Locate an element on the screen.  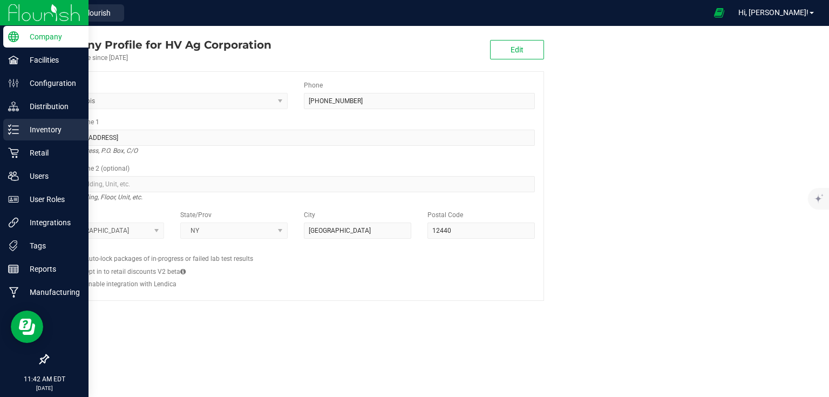
p: Distribution is located at coordinates (51, 106).